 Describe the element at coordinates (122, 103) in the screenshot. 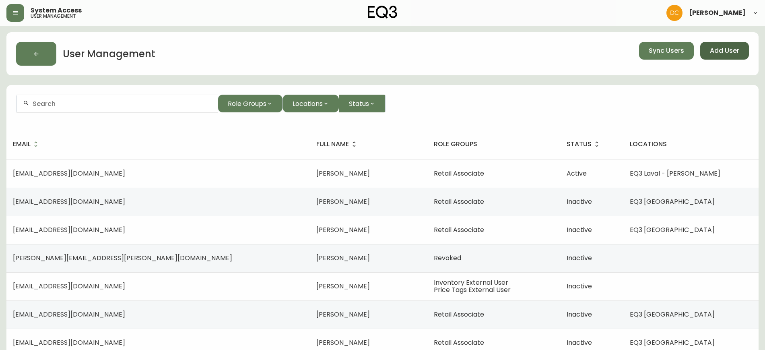

I see `input: Search` at that location.